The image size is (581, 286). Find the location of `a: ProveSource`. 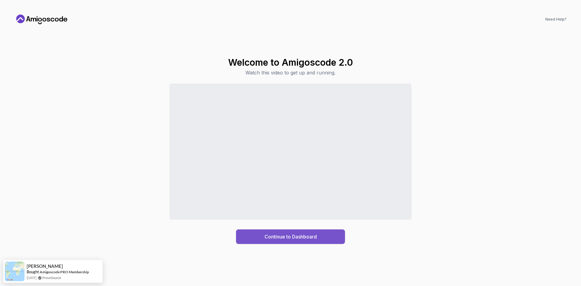

a: ProveSource is located at coordinates (52, 277).